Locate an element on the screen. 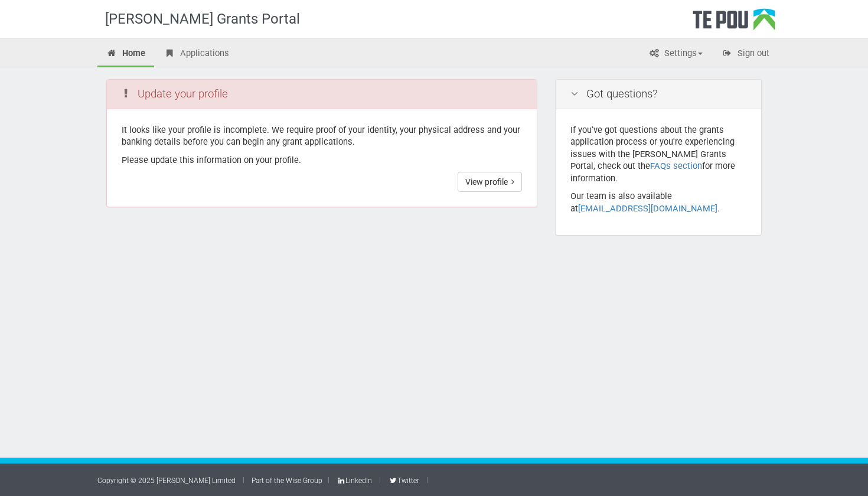 This screenshot has width=868, height=496. p: Please update this information on your profile. is located at coordinates (322, 160).